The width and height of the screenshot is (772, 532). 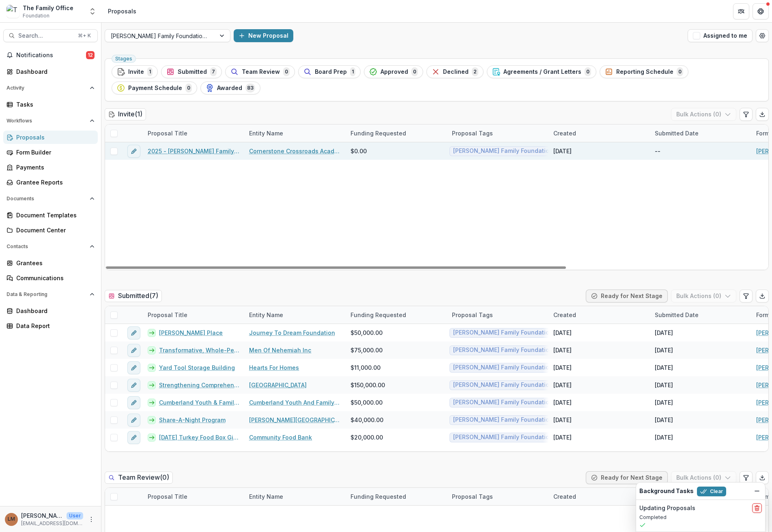 What do you see at coordinates (50, 167) in the screenshot?
I see `a: Payments` at bounding box center [50, 167].